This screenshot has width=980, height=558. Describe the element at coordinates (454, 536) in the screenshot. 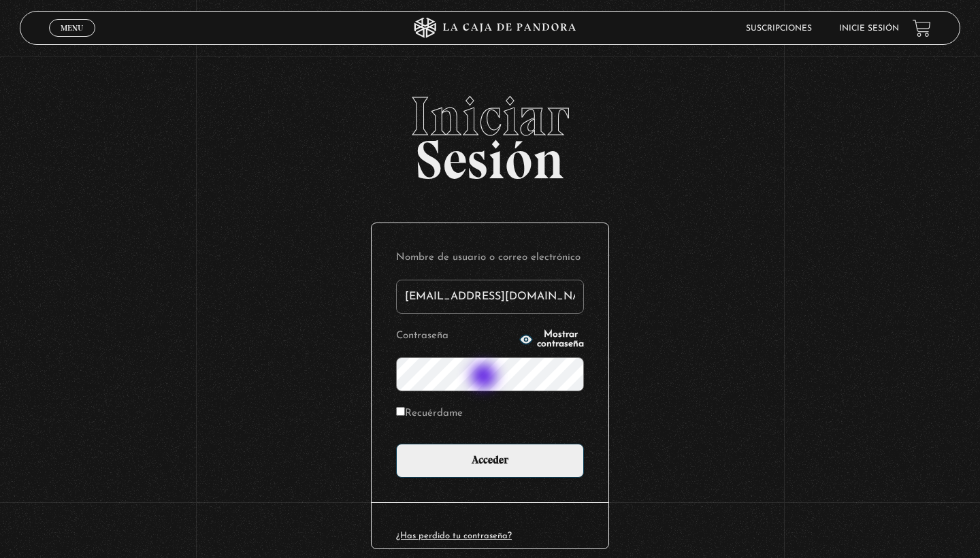

I see `a: ¿Has perdido tu contraseña?` at that location.